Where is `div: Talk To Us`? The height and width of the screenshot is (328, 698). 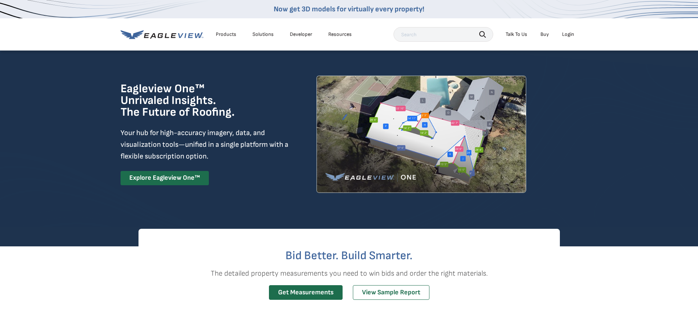 div: Talk To Us is located at coordinates (516, 34).